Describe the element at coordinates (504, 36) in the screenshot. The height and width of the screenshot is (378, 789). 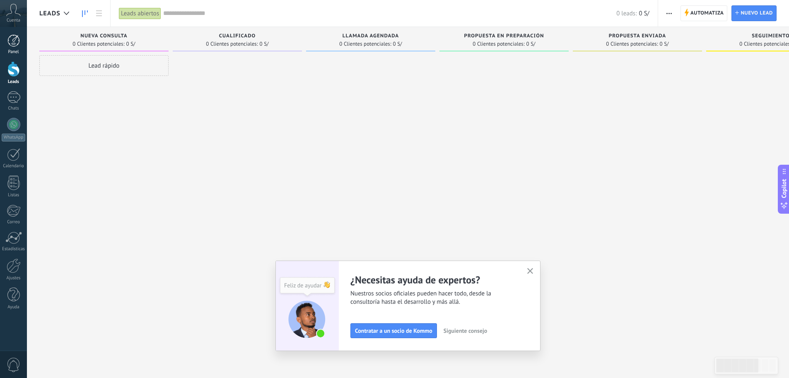
I see `div: Propuesta en preparación` at that location.